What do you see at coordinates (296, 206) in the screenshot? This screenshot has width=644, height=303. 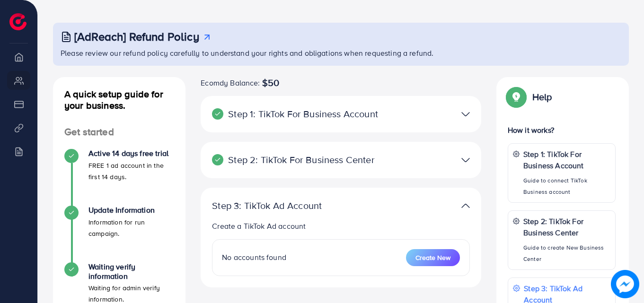 I see `p: Step 3: TikTok Ad Account` at bounding box center [296, 206].